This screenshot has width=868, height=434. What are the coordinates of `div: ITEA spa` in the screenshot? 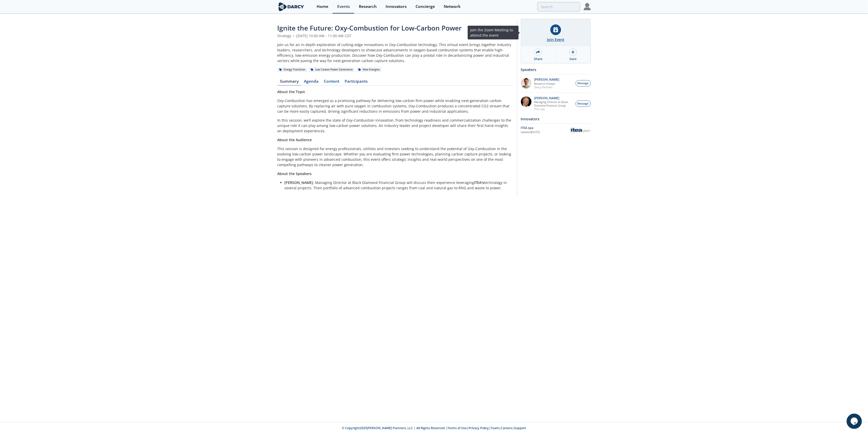 It's located at (545, 128).